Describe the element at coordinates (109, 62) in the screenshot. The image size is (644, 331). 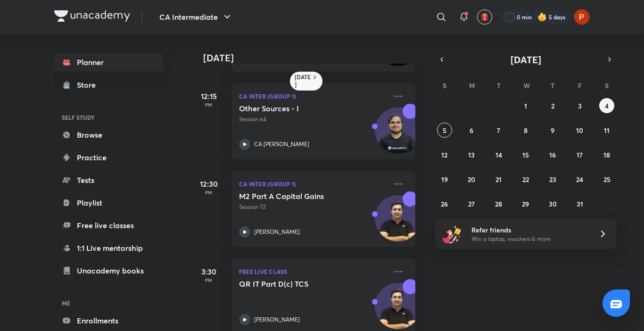
I see `a: Planner` at that location.